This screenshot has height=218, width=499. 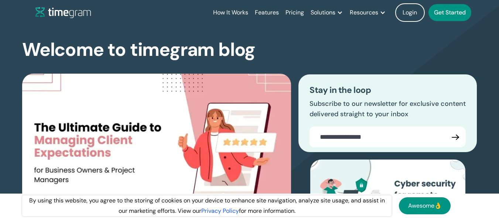 I want to click on a: Privacy Policy, so click(x=220, y=210).